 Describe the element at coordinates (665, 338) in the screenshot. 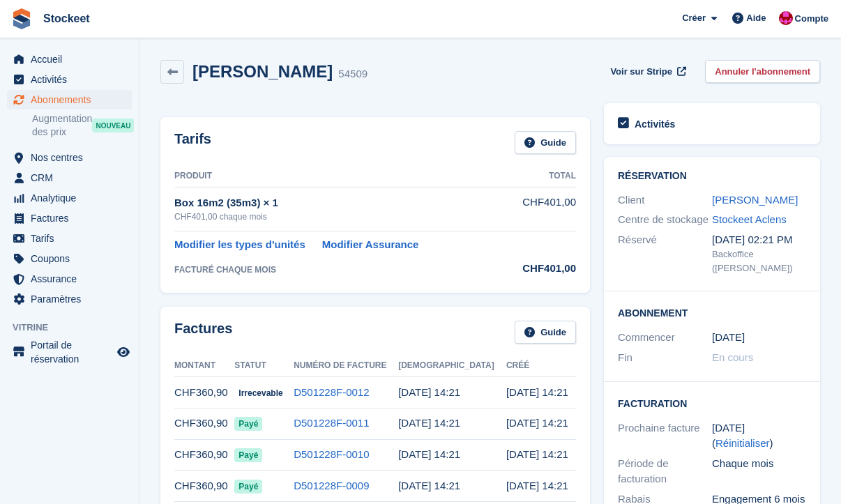

I see `div: Commencer` at that location.